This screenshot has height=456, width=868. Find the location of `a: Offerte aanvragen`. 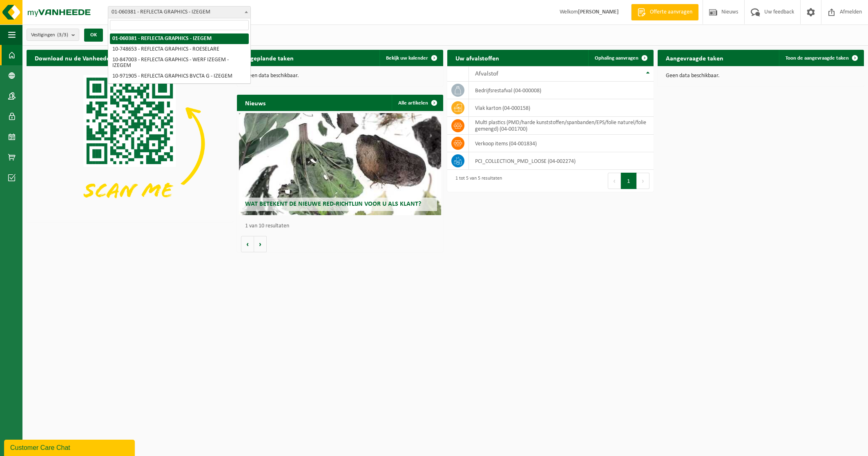

a: Offerte aanvragen is located at coordinates (665, 12).